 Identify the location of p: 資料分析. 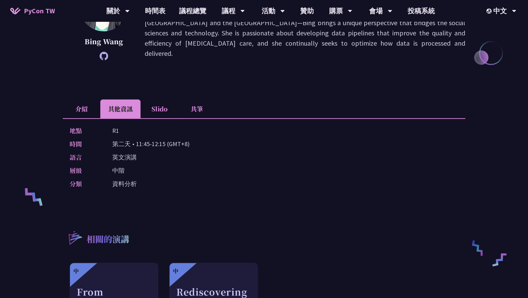
(124, 184).